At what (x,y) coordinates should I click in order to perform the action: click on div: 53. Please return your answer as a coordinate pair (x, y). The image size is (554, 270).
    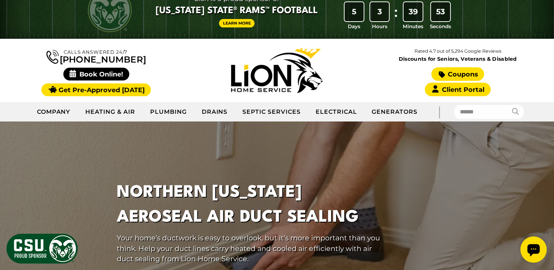
    Looking at the image, I should click on (440, 12).